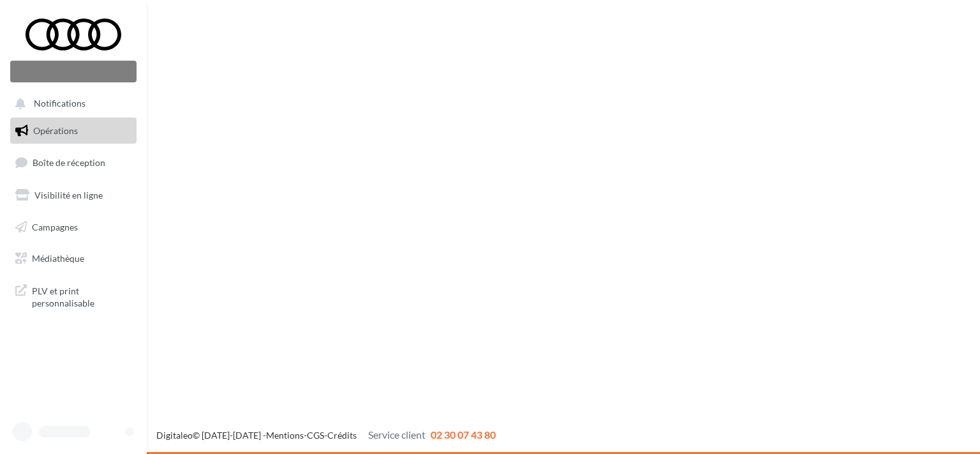 The height and width of the screenshot is (454, 980). What do you see at coordinates (73, 162) in the screenshot?
I see `a: Boîte de réception` at bounding box center [73, 162].